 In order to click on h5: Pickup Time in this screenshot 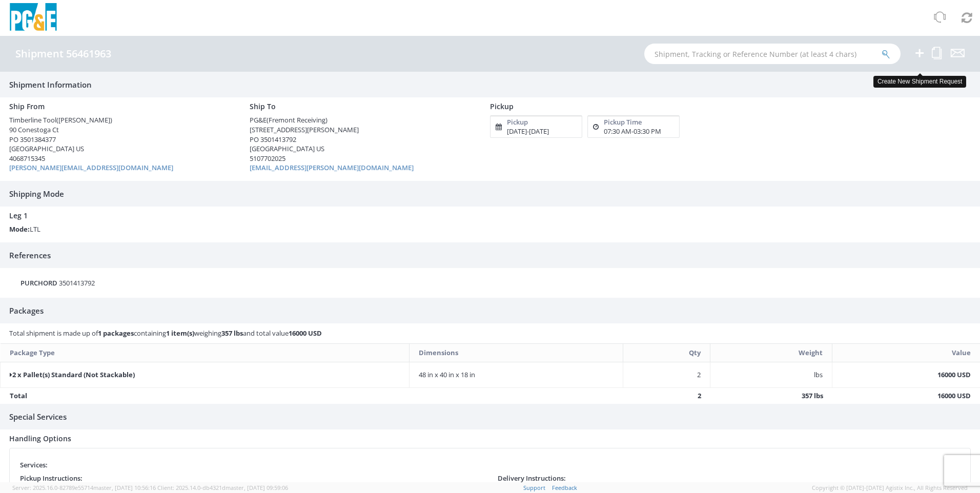, I will do `click(622, 122)`.